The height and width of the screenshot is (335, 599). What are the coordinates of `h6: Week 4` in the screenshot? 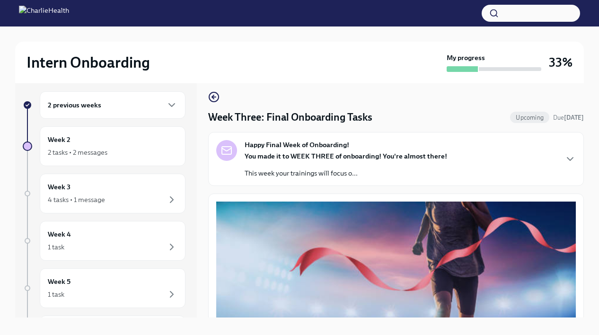 It's located at (59, 234).